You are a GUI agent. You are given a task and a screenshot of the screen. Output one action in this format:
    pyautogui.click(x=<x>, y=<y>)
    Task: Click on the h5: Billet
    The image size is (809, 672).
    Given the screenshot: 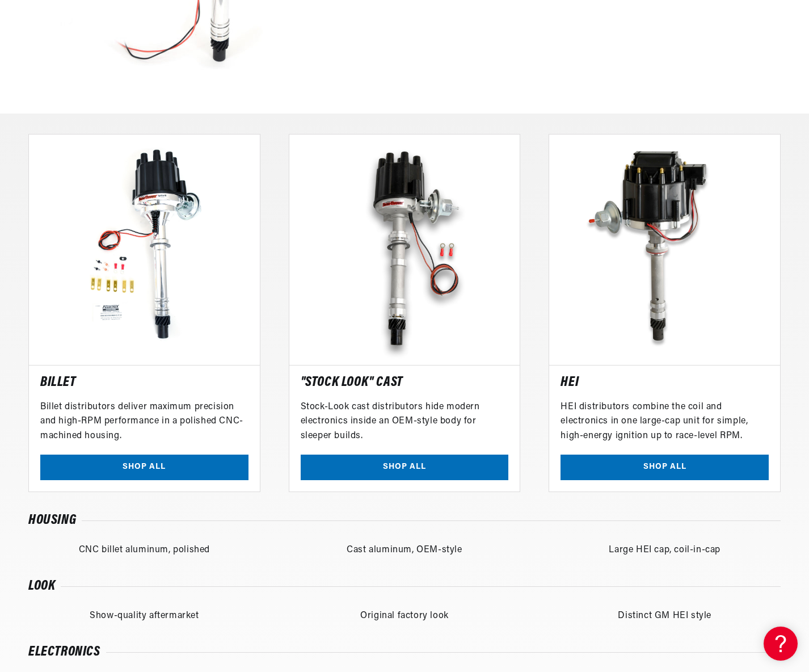 What is the action you would take?
    pyautogui.click(x=58, y=383)
    